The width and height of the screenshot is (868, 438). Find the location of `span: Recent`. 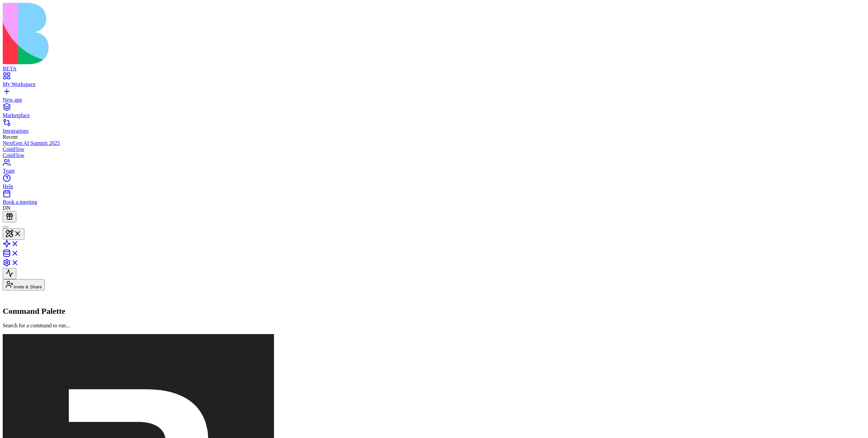

span: Recent is located at coordinates (10, 137).